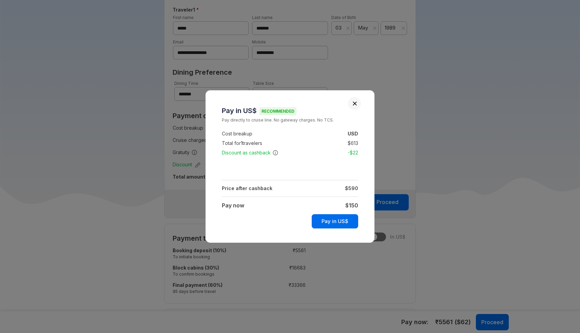  What do you see at coordinates (352, 205) in the screenshot?
I see `strong: $ 150` at bounding box center [352, 205].